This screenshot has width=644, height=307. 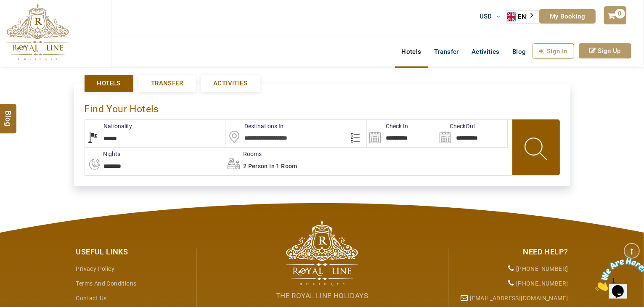 What do you see at coordinates (605, 51) in the screenshot?
I see `a: Sign Up` at bounding box center [605, 51].